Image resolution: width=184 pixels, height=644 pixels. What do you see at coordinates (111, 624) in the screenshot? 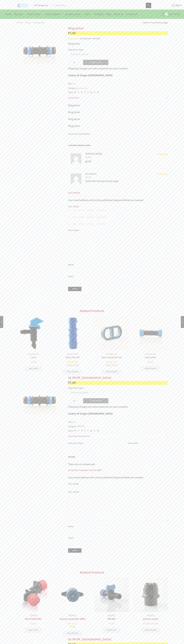
I see `bdi: 3.00` at bounding box center [111, 624].